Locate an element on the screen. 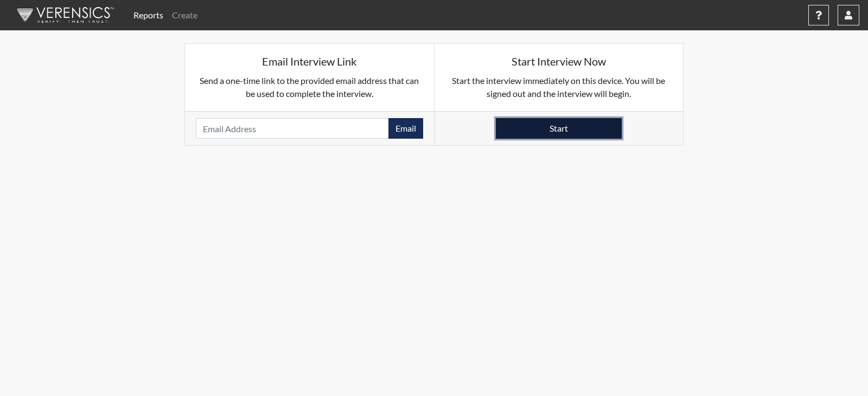 The height and width of the screenshot is (396, 868). input: Email Address is located at coordinates (292, 129).